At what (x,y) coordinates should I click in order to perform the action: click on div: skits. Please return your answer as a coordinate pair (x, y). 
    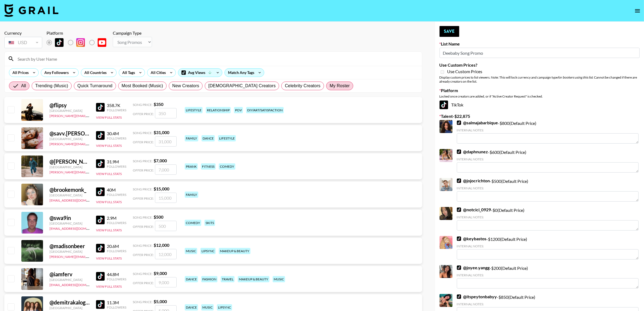
    Looking at the image, I should click on (210, 223).